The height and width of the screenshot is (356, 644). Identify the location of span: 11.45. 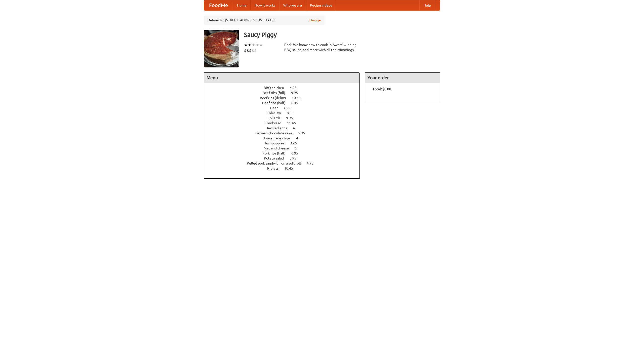
(294, 123).